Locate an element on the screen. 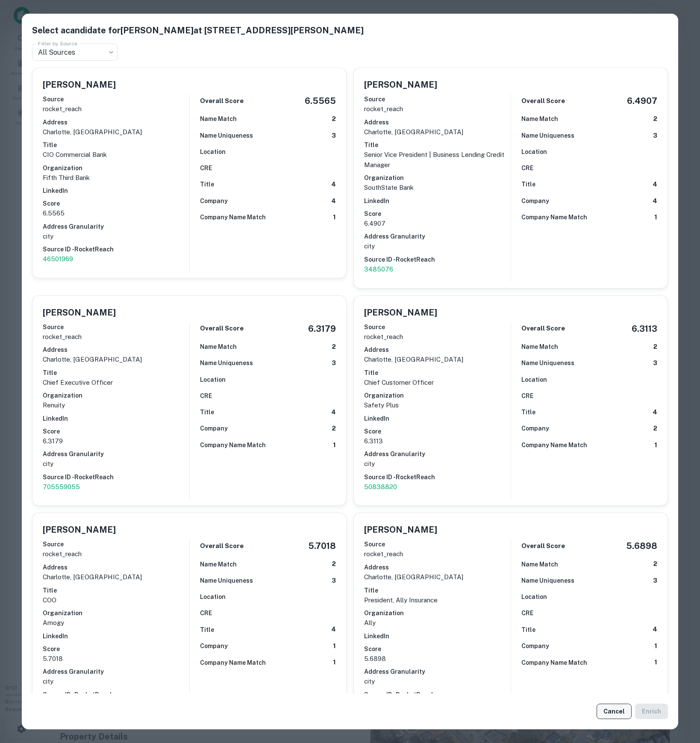 This screenshot has height=743, width=700. p: SouthState Bank is located at coordinates (438, 188).